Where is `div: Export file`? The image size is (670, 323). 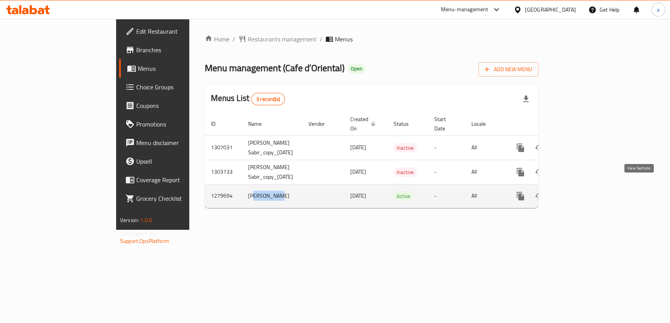
div: Export file is located at coordinates (526, 99).